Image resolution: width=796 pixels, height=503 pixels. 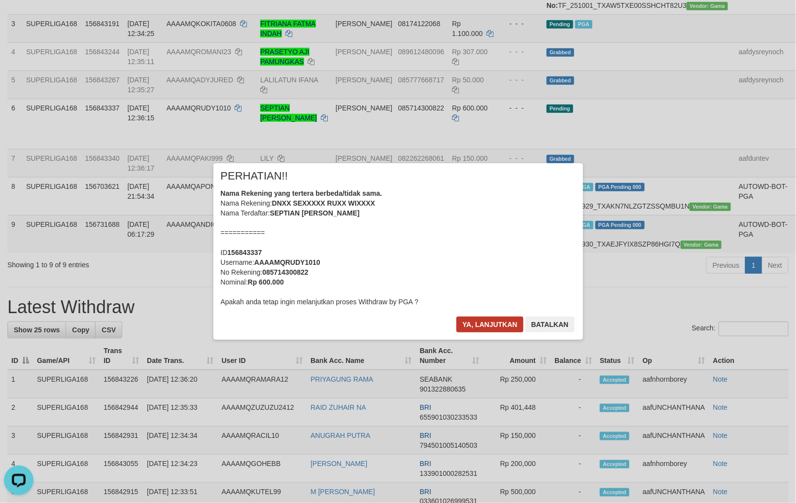 I want to click on b: Rp 600.000, so click(x=266, y=282).